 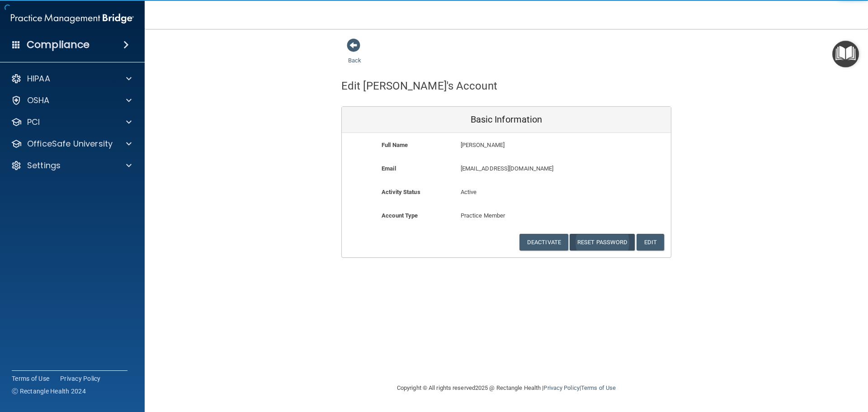 What do you see at coordinates (506, 192) in the screenshot?
I see `p: Active` at bounding box center [506, 192].